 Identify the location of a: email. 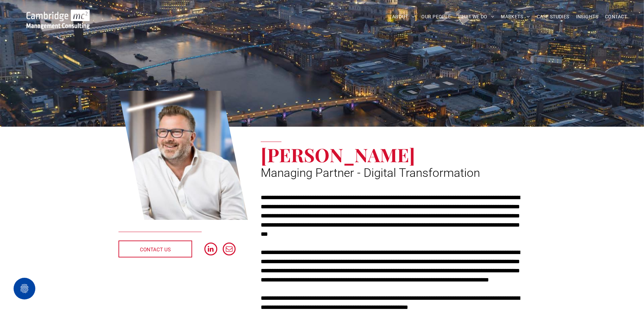
(229, 250).